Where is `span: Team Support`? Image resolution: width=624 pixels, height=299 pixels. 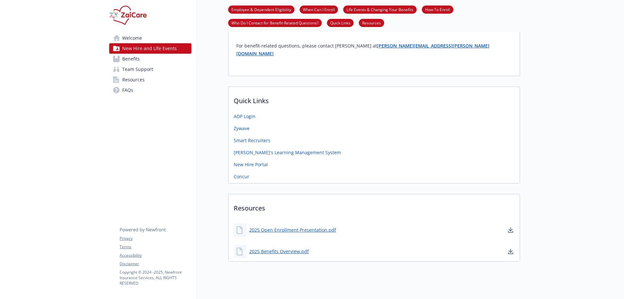 span: Team Support is located at coordinates (137, 69).